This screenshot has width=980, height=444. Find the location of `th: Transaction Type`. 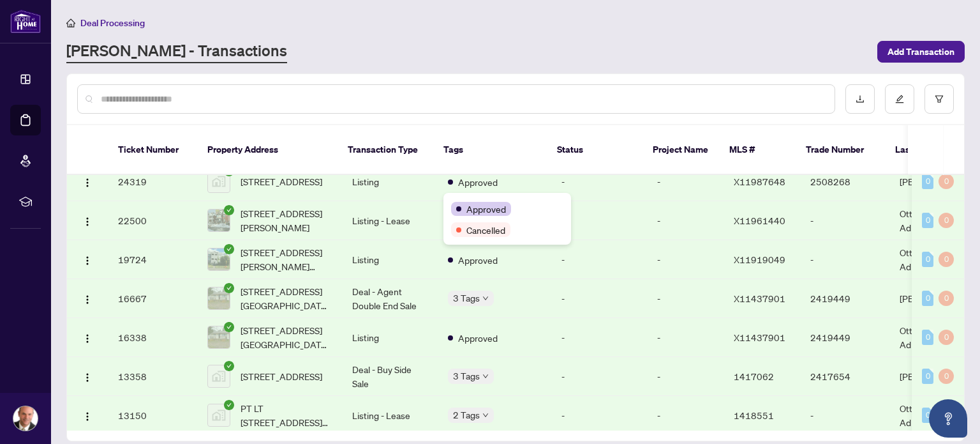

th: Transaction Type is located at coordinates (386, 150).